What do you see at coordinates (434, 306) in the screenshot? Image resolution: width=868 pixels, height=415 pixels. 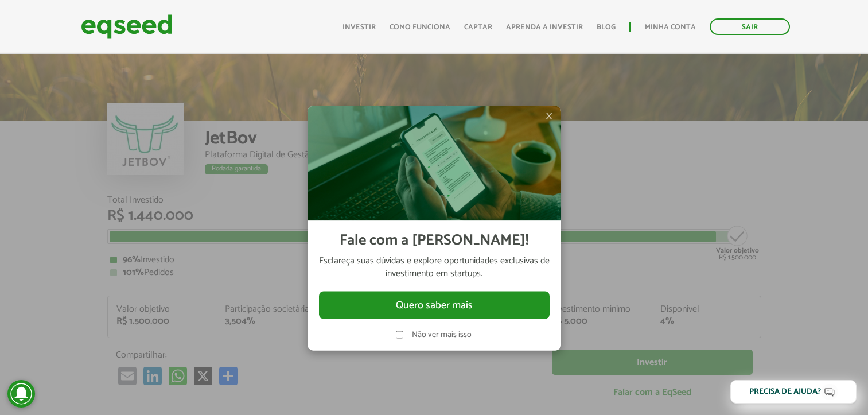 I see `button: Quero saber mais` at bounding box center [434, 306].